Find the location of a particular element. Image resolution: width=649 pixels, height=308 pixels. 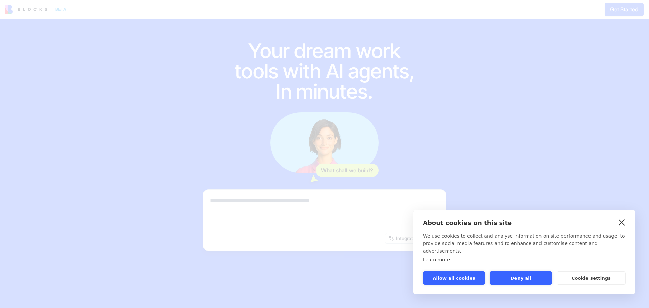

strong: About cookies on this site is located at coordinates (467, 223).